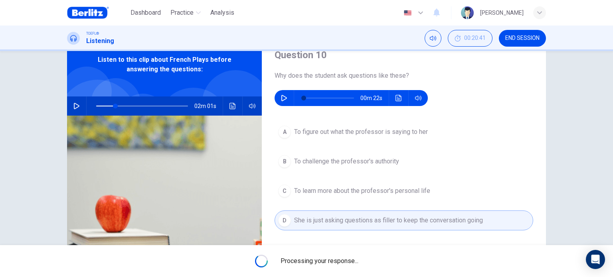  Describe the element at coordinates (208, 106) in the screenshot. I see `span: 02m 01s` at that location.